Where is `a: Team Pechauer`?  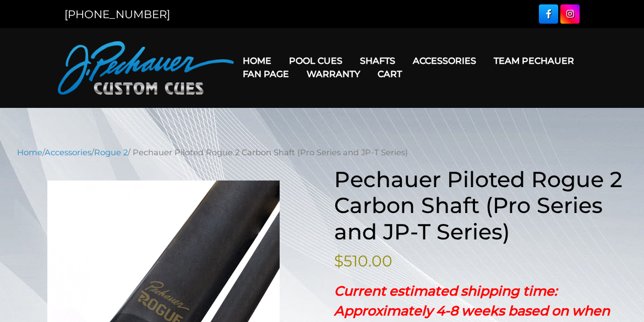
a: Team Pechauer is located at coordinates (534, 60).